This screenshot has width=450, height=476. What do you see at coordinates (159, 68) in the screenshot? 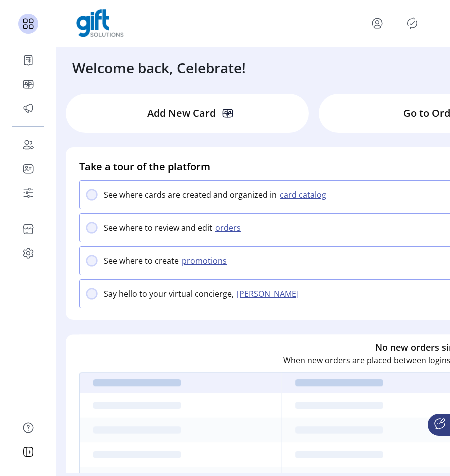
I see `h3: Welcome back, Celebrate!` at bounding box center [159, 68].